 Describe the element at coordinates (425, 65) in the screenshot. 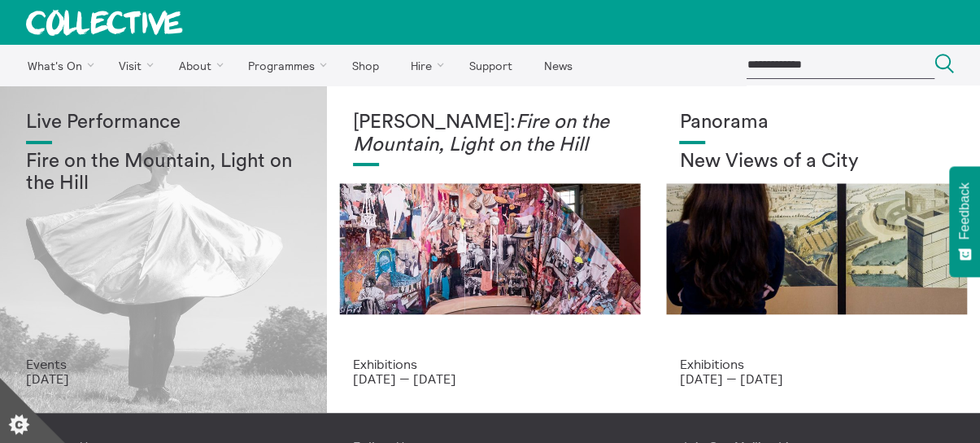

I see `a: Hire` at that location.